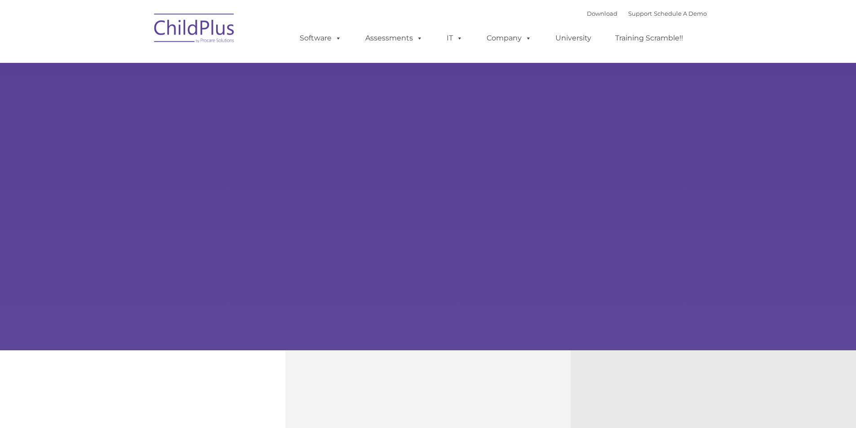 The image size is (856, 428). I want to click on a: IT, so click(455, 38).